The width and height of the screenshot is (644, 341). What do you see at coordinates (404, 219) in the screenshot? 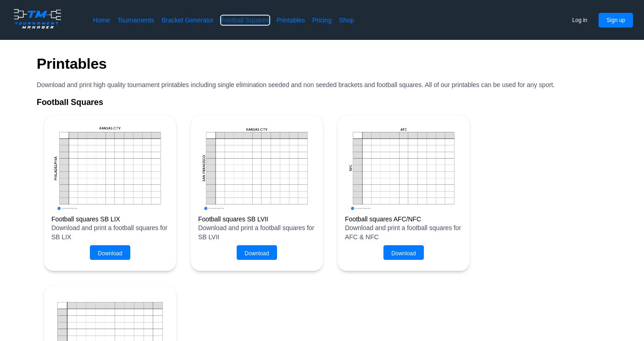
I see `h2: Football squares AFC/NFC` at bounding box center [404, 219].